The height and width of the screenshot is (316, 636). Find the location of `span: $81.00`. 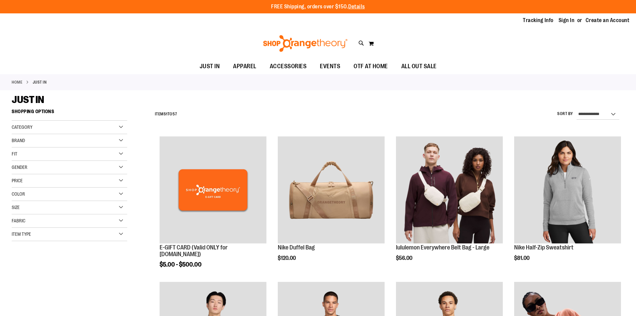

span: $81.00 is located at coordinates (522, 258).